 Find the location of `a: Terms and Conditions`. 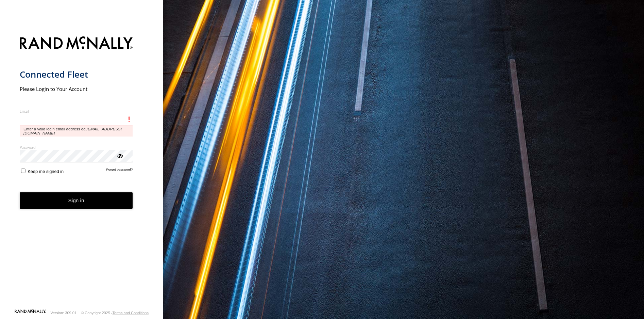

a: Terms and Conditions is located at coordinates (131, 313).